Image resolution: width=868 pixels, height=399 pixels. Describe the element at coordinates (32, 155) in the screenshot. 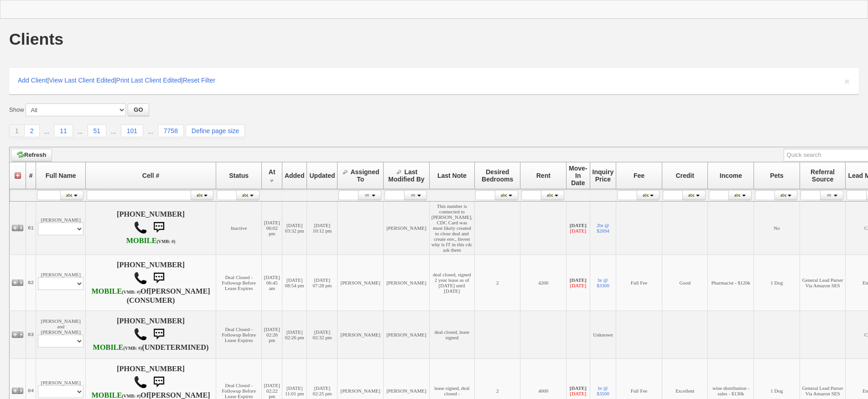

I see `a: Refresh` at that location.